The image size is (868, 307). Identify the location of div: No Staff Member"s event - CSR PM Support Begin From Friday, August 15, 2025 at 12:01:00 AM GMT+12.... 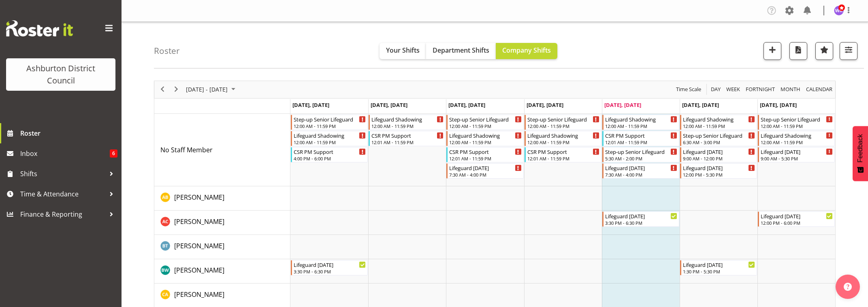
(641, 138).